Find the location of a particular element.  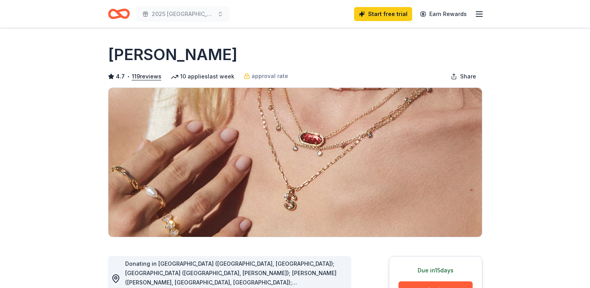

span: approval rate is located at coordinates (270, 76).